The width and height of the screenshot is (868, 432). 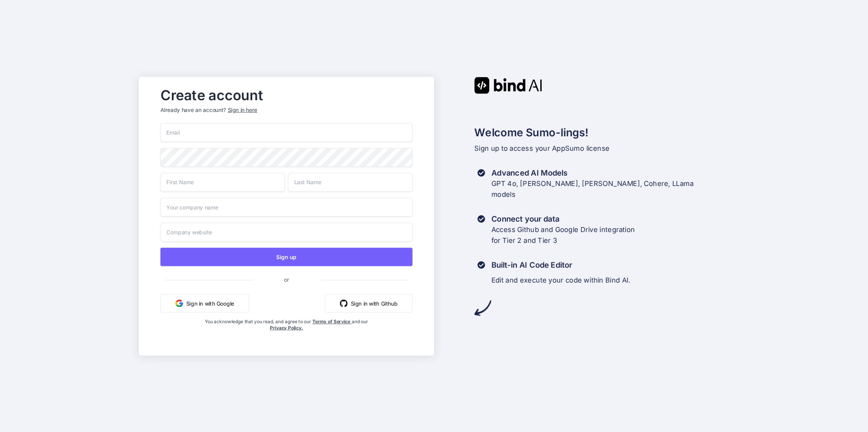 What do you see at coordinates (179, 303) in the screenshot?
I see `img: google` at bounding box center [179, 303].